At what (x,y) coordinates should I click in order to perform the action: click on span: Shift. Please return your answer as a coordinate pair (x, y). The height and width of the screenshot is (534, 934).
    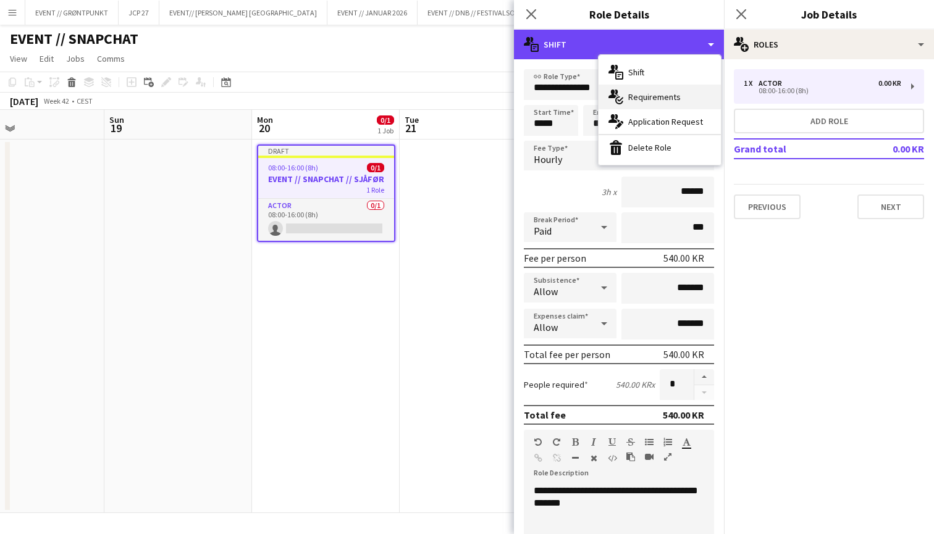
    Looking at the image, I should click on (636, 72).